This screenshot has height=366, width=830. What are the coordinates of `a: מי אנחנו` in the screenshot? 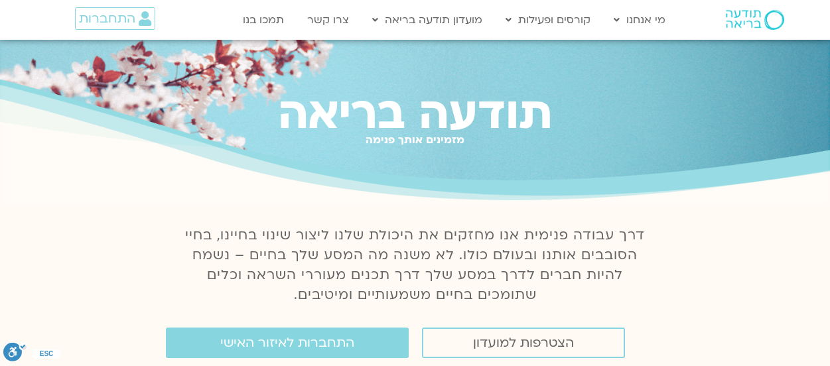 It's located at (640, 20).